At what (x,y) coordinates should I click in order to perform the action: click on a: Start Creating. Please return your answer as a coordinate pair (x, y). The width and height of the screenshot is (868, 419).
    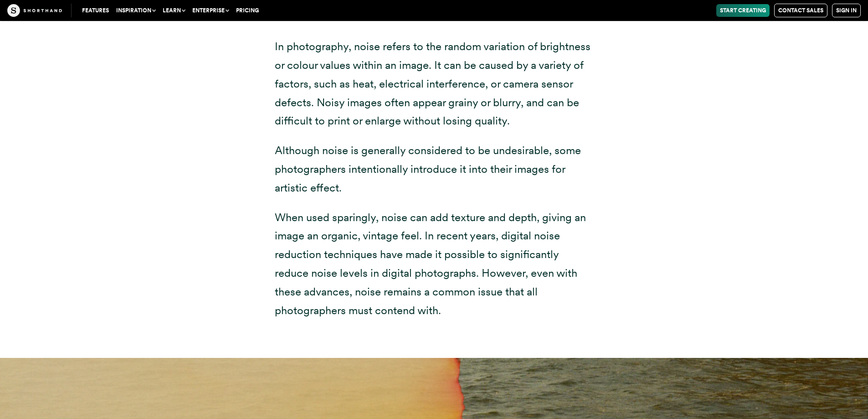
    Looking at the image, I should click on (743, 10).